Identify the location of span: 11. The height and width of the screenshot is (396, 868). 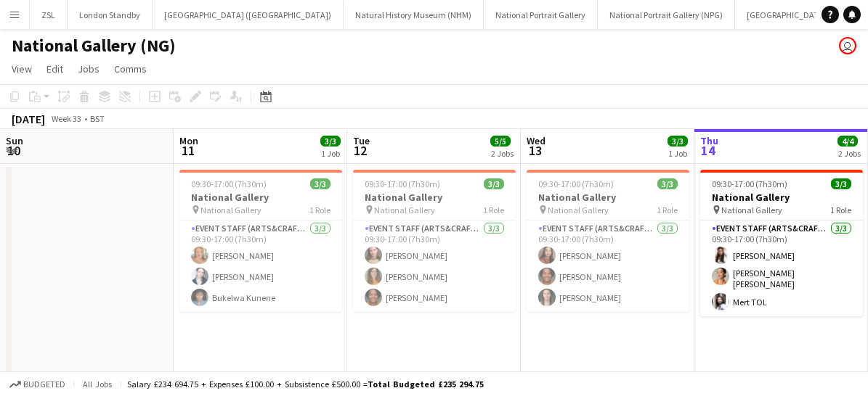
(188, 150).